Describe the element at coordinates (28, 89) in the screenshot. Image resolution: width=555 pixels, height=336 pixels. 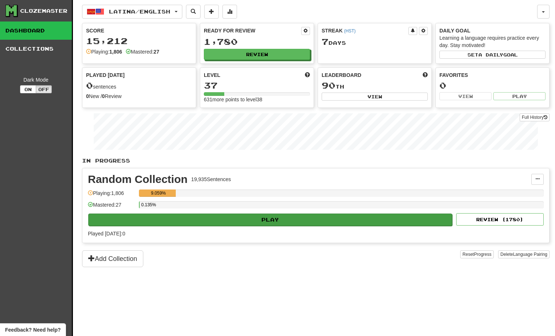
I see `button: On` at that location.